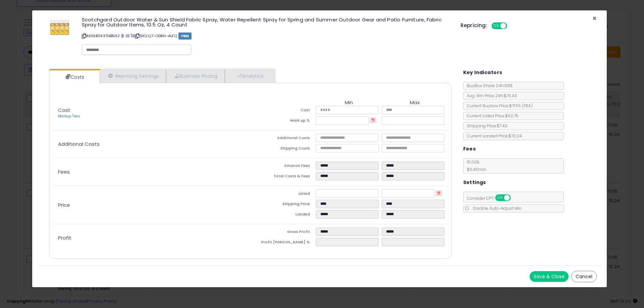 This screenshot has width=644, height=308. What do you see at coordinates (151, 205) in the screenshot?
I see `p: Price` at bounding box center [151, 205].